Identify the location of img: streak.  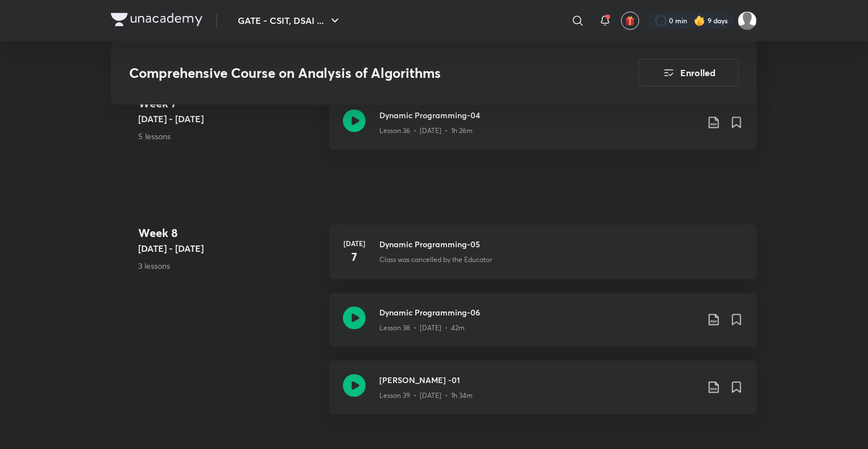
(700, 20).